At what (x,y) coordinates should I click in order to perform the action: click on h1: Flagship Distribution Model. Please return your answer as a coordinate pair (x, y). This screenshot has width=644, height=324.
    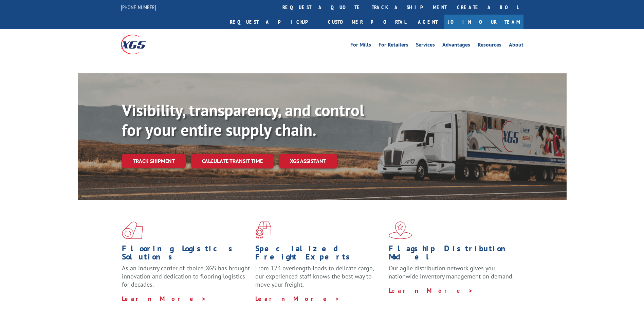
    Looking at the image, I should click on (453, 255).